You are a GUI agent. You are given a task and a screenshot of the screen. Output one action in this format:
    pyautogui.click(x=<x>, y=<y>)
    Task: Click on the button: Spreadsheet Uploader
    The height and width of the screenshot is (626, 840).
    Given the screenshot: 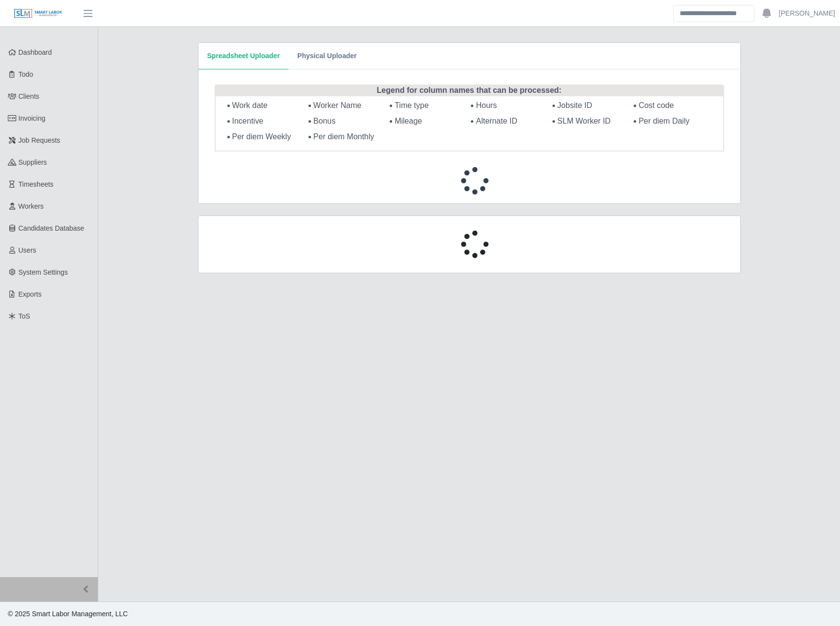 What is the action you would take?
    pyautogui.click(x=243, y=56)
    